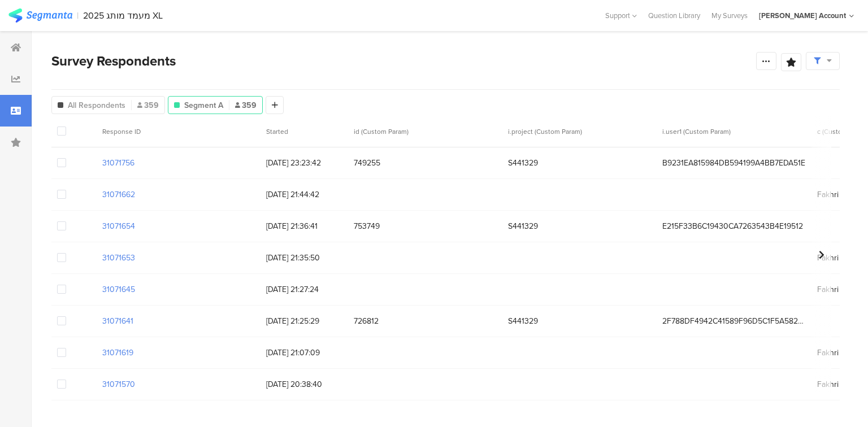  Describe the element at coordinates (734, 163) in the screenshot. I see `span: B9231EA815984DB594199A4BB7EDA51E` at that location.